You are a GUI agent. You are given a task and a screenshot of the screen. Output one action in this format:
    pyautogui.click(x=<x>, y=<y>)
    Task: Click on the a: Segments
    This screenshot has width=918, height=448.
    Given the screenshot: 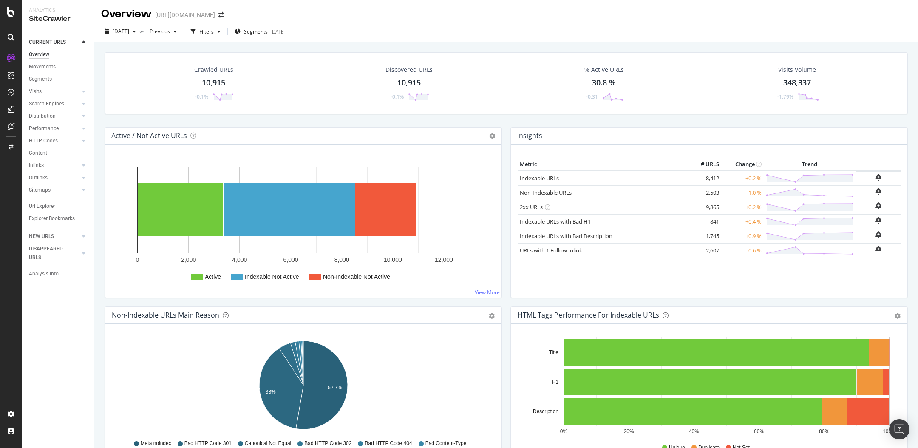 What is the action you would take?
    pyautogui.click(x=58, y=79)
    